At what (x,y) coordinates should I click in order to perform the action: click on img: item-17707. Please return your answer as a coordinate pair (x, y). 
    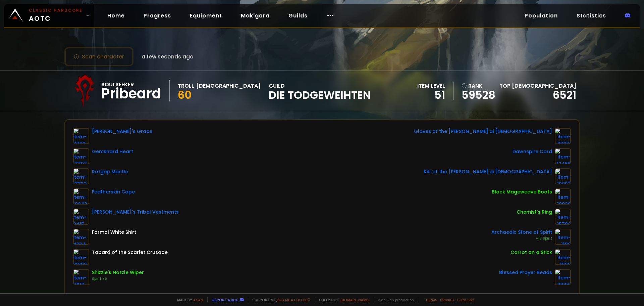
    Looking at the image, I should click on (81, 156).